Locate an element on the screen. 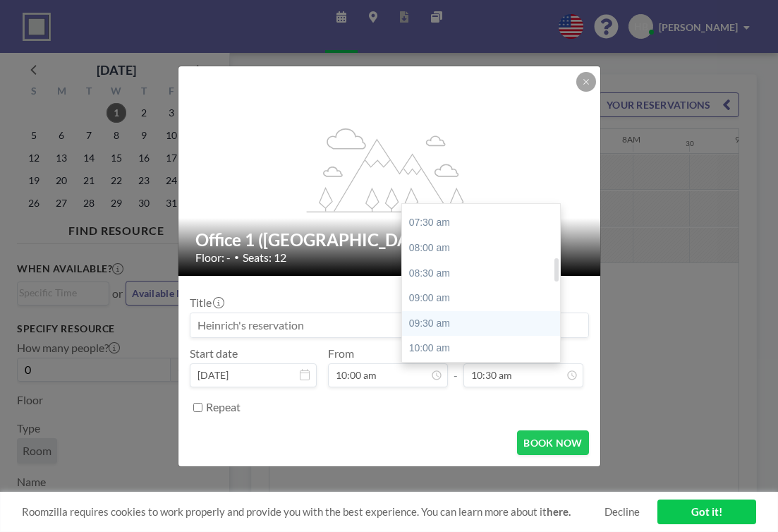  div: 08:00 am is located at coordinates (481, 248).